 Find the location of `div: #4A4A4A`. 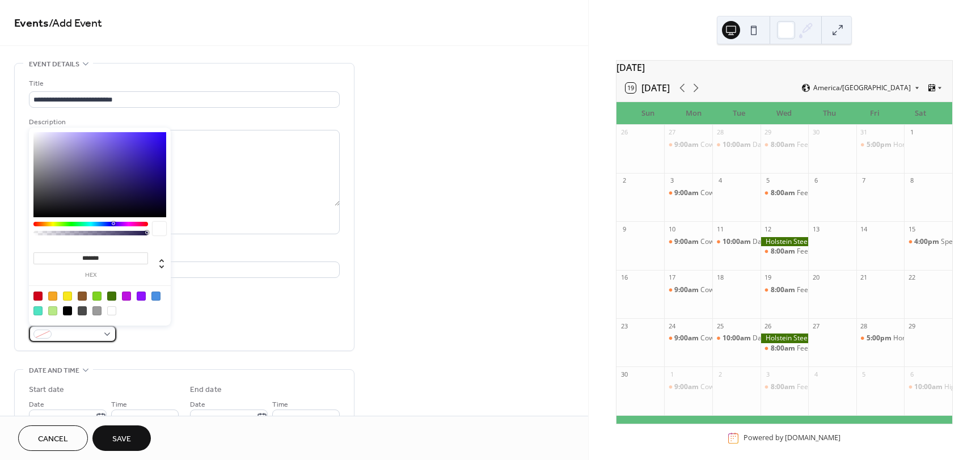

div: #4A4A4A is located at coordinates (83, 311).